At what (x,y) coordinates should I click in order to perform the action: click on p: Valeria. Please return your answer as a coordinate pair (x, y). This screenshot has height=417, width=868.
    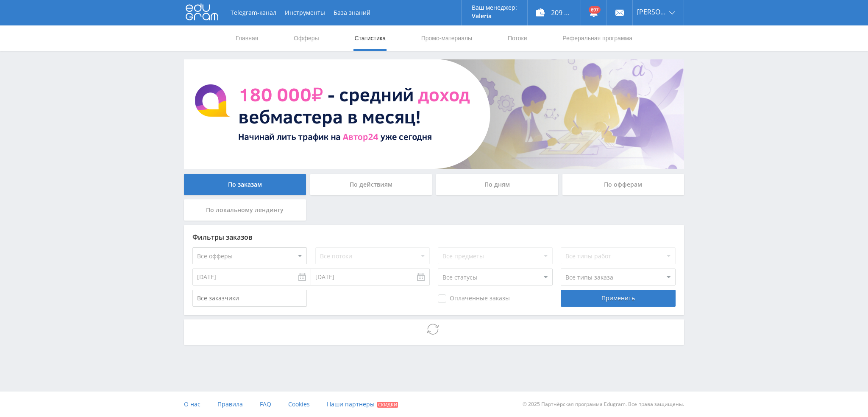
    Looking at the image, I should click on (494, 16).